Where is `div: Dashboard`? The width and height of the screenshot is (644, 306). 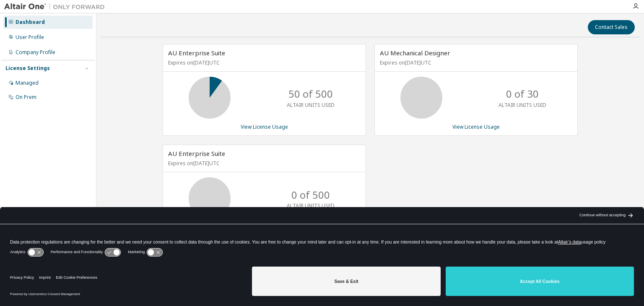 div: Dashboard is located at coordinates (30, 22).